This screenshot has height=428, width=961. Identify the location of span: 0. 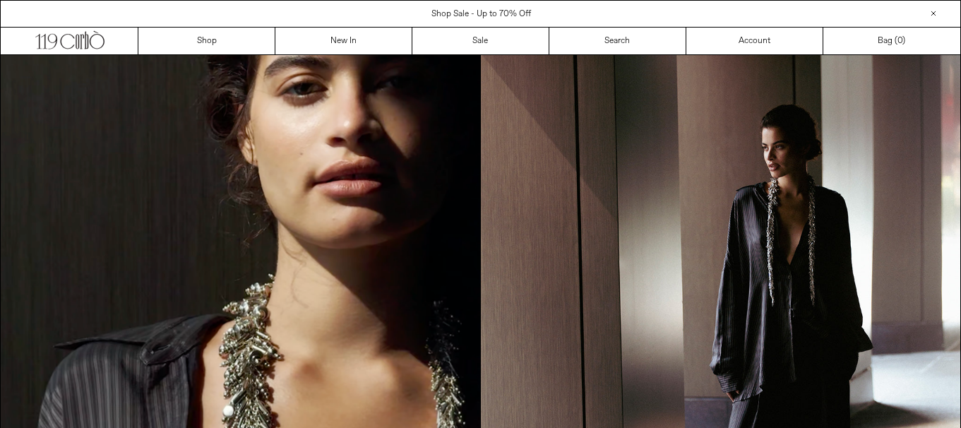
(900, 41).